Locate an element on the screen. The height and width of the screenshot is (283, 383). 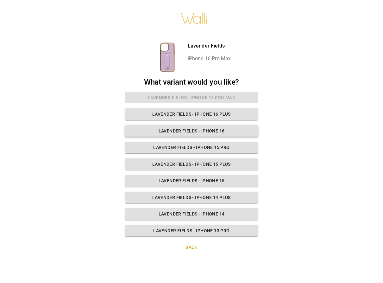
button: Lavender Fields - iPhone 16 Plus is located at coordinates (192, 114).